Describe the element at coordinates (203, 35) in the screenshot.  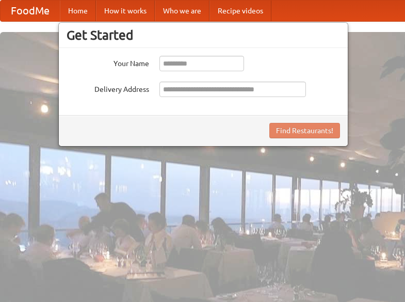
I see `h3: Get Started` at that location.